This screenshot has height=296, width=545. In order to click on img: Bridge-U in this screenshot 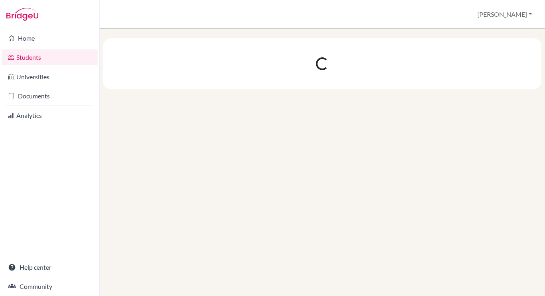, I will do `click(22, 14)`.